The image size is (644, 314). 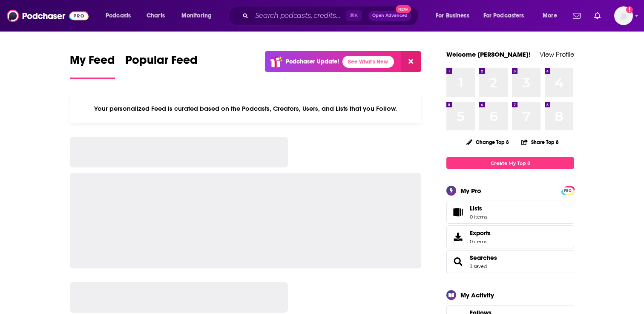 I want to click on button: Open AdvancedNew, so click(x=390, y=16).